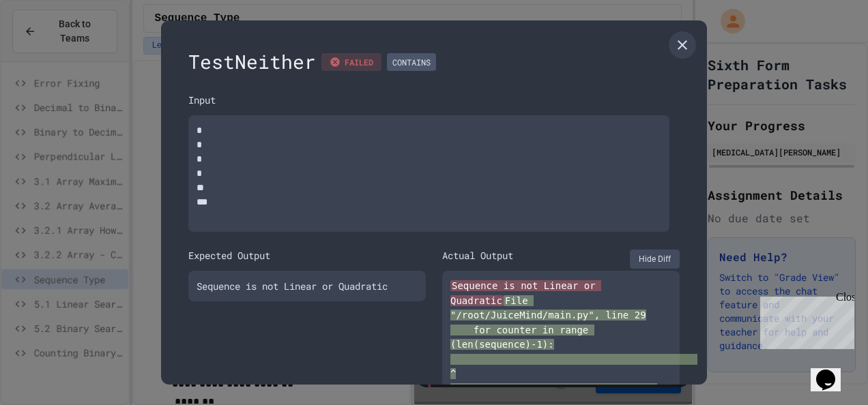  I want to click on div: CONTAINS, so click(411, 62).